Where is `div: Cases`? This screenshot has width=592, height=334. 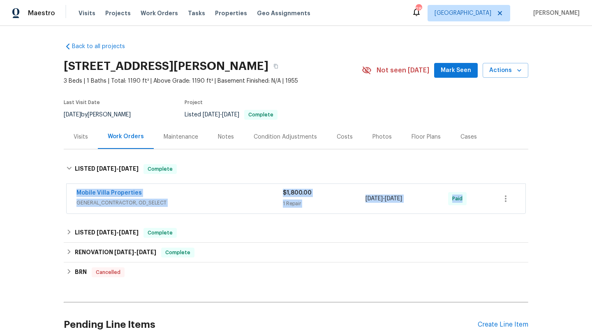
div: Cases is located at coordinates (469, 137).